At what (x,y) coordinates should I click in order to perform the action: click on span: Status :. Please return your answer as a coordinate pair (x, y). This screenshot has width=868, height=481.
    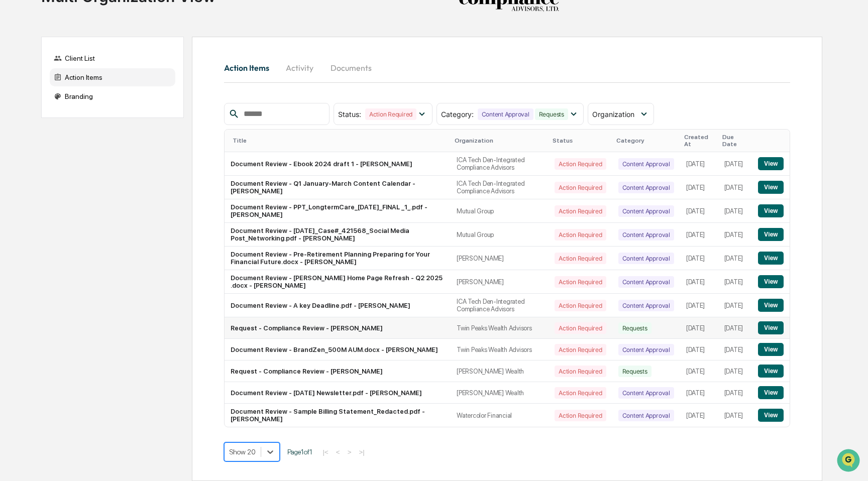
    Looking at the image, I should click on (349, 114).